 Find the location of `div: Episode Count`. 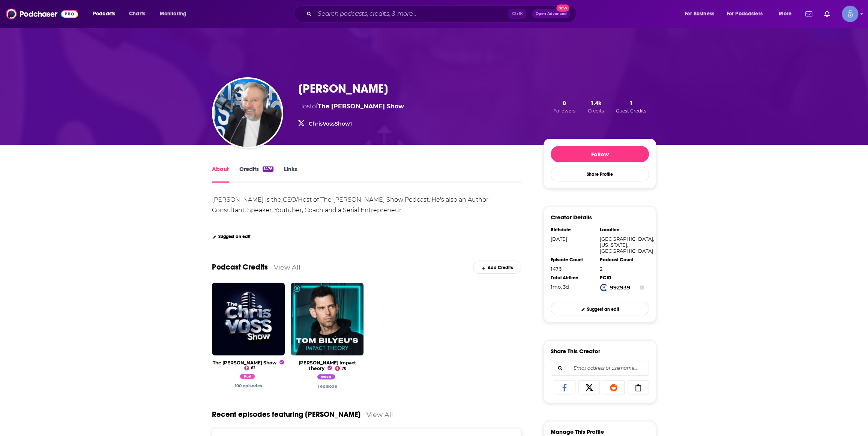

div: Episode Count is located at coordinates (572, 259).